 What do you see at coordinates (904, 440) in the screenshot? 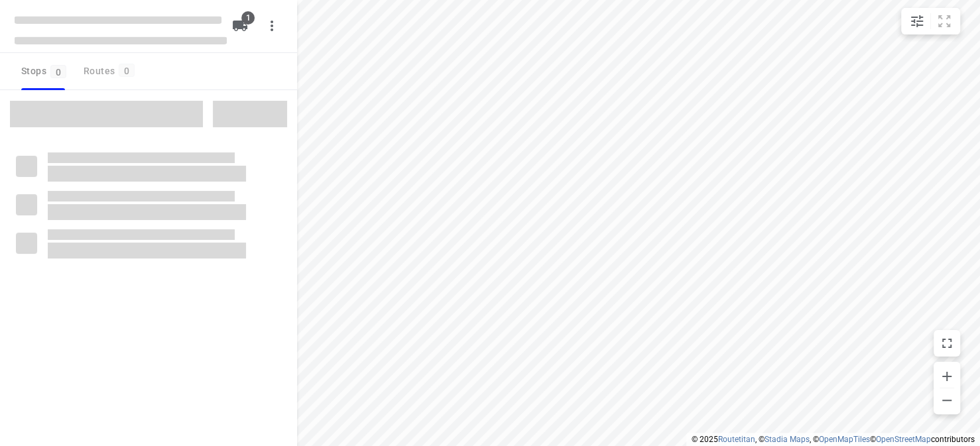
I see `a: OpenStreetMap` at bounding box center [904, 440].